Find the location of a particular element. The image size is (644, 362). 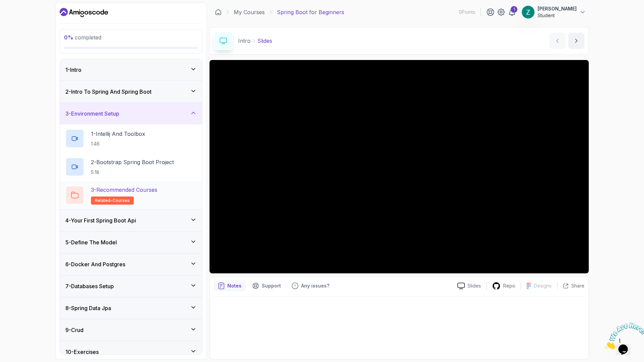

button: 1-Intellij And Toolbox1:46 is located at coordinates (131, 139).